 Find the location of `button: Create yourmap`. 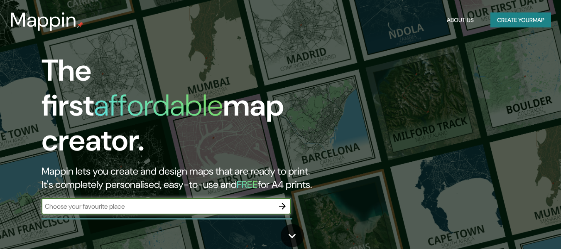

button: Create yourmap is located at coordinates (520, 20).